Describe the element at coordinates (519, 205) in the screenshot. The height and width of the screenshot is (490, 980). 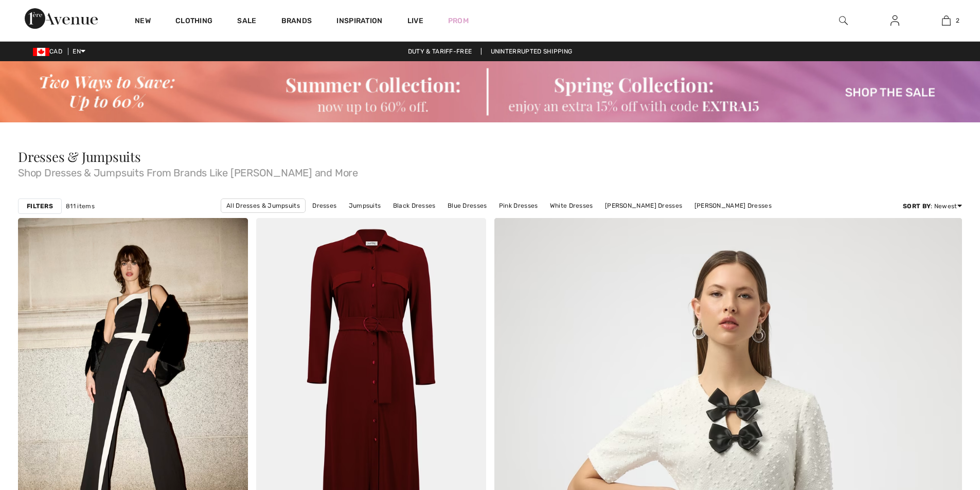
I see `a: Pink Dresses` at that location.